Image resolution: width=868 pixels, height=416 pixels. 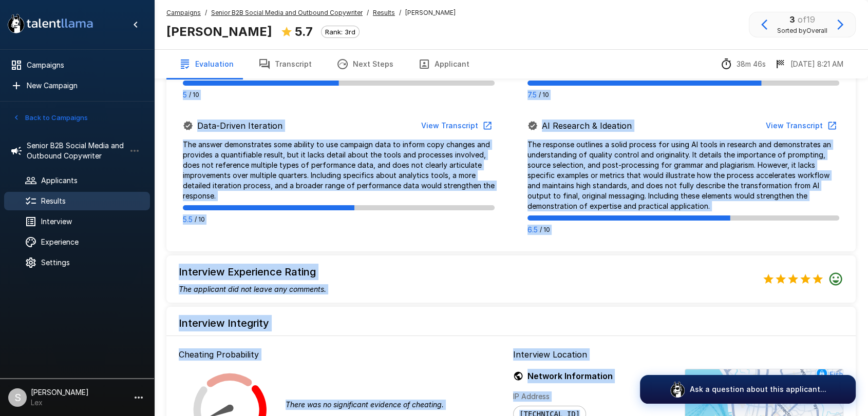 What do you see at coordinates (758, 390) in the screenshot?
I see `p: Ask a question about this applicant...` at bounding box center [758, 390].